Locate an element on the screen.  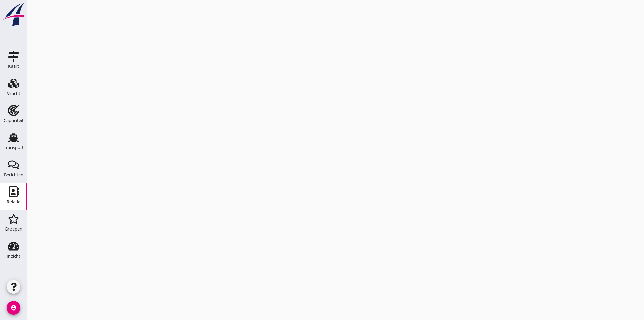
div: Groepen is located at coordinates (13, 229).